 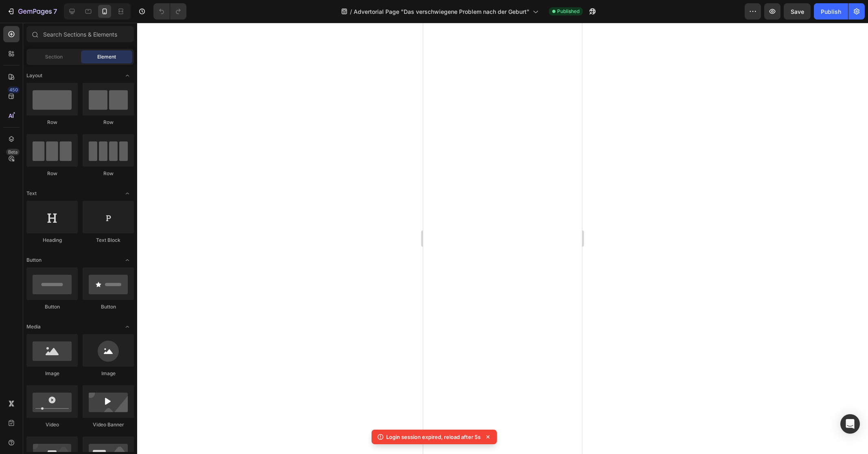 I want to click on span: Section, so click(x=54, y=57).